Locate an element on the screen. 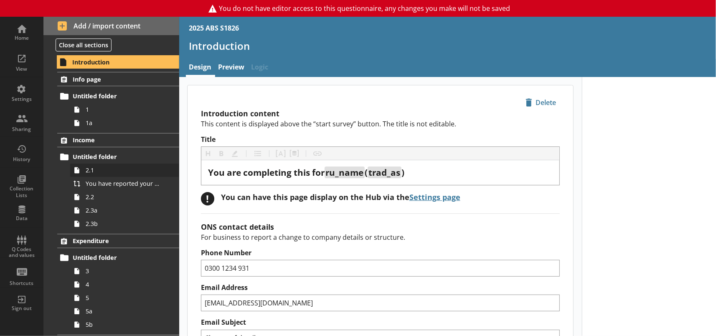 The image size is (716, 336). span: You are completing this for is located at coordinates (266, 172).